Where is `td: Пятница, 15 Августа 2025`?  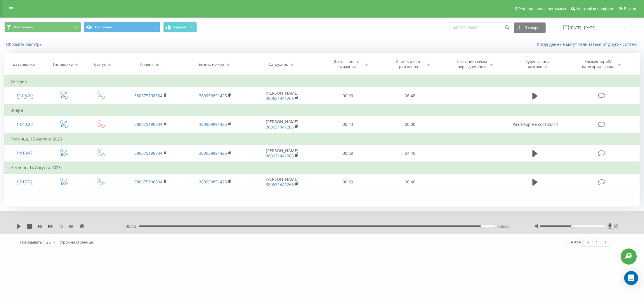 td: Пятница, 15 Августа 2025 is located at coordinates (322, 139).